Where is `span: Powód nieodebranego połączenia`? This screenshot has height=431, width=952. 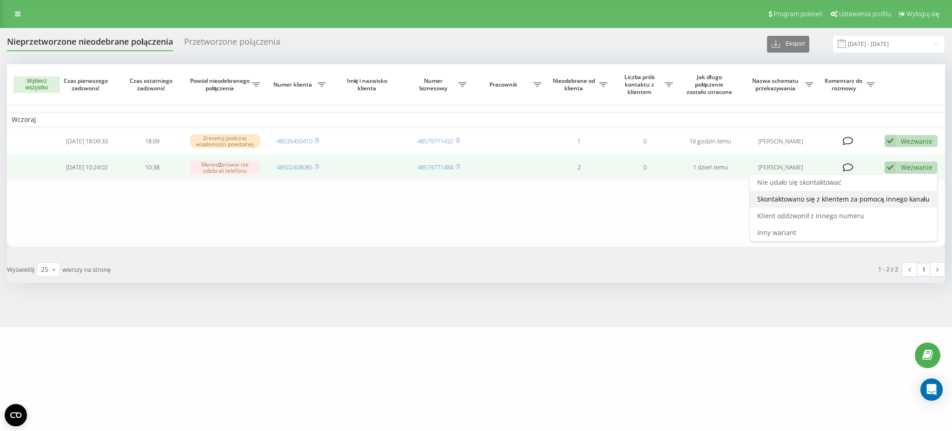
span: Powód nieodebranego połączenia is located at coordinates (221, 84).